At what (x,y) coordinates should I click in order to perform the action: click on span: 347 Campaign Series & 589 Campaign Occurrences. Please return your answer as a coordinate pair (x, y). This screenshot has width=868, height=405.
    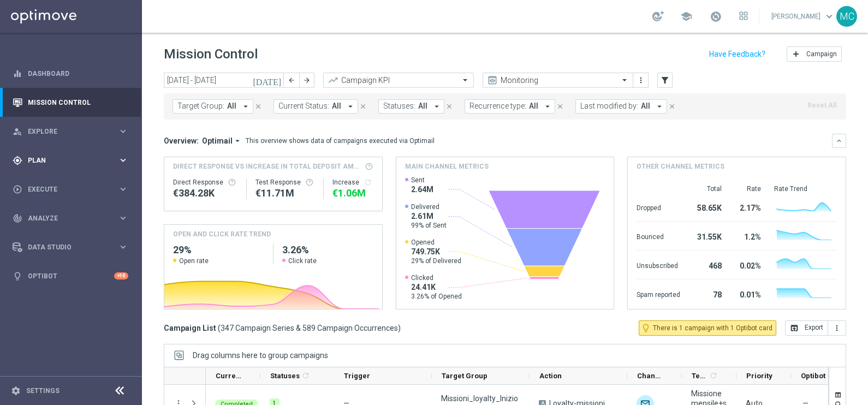
    Looking at the image, I should click on (309, 328).